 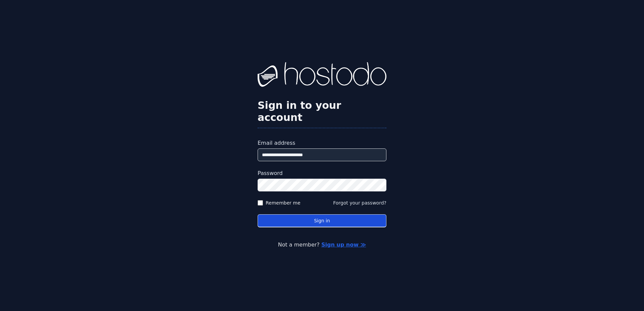 I want to click on label: Remember me, so click(x=284, y=203).